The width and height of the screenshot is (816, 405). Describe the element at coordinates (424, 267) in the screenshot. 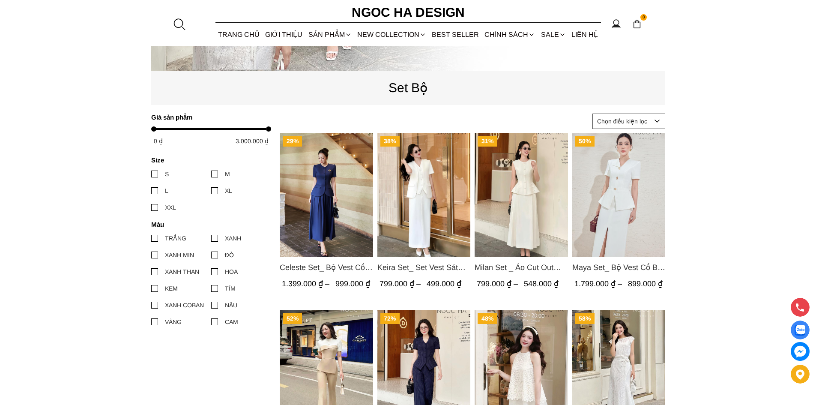

I see `a: Link to Keira Set_ Set Vest Sát Nách Kết Hợp Chân Váy Bút Chì Mix Áo Khoác BJ141+ A1083` at that location.